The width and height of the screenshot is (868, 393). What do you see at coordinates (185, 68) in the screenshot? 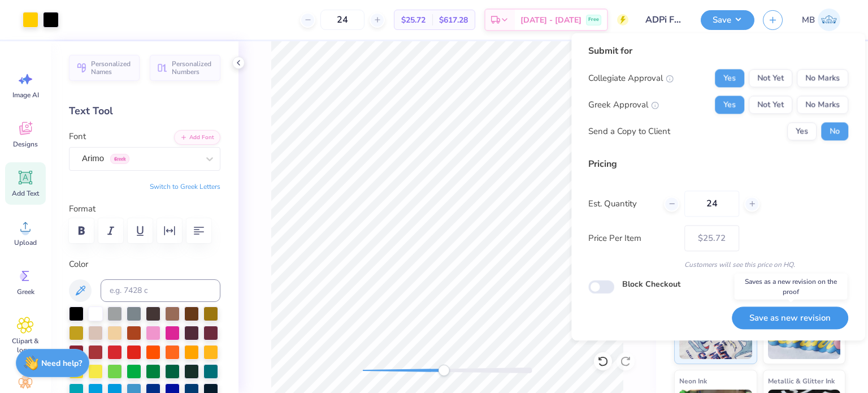
I see `button: Personalized Numbers` at bounding box center [185, 68].